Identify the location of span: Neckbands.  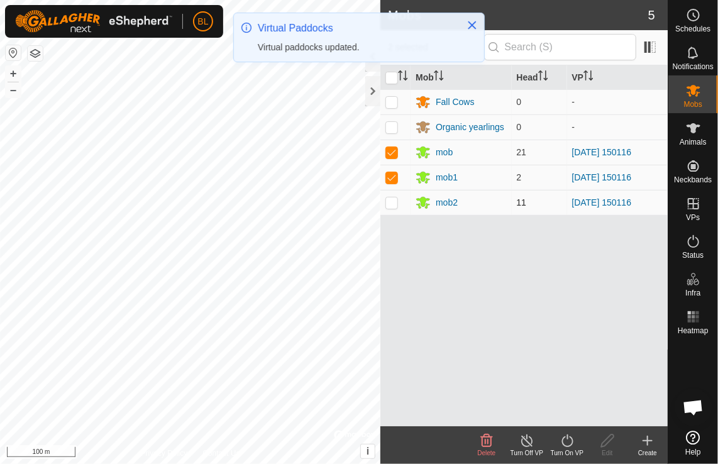
(693, 180).